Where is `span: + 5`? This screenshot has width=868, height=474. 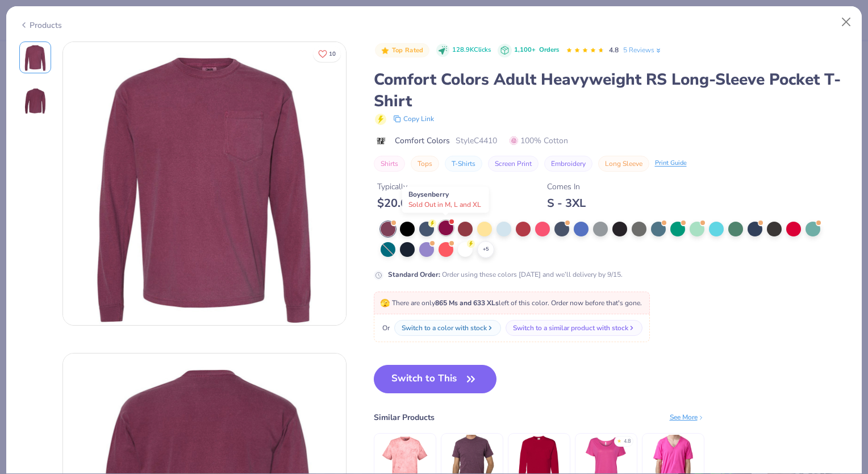
span: + 5 is located at coordinates (486, 249).